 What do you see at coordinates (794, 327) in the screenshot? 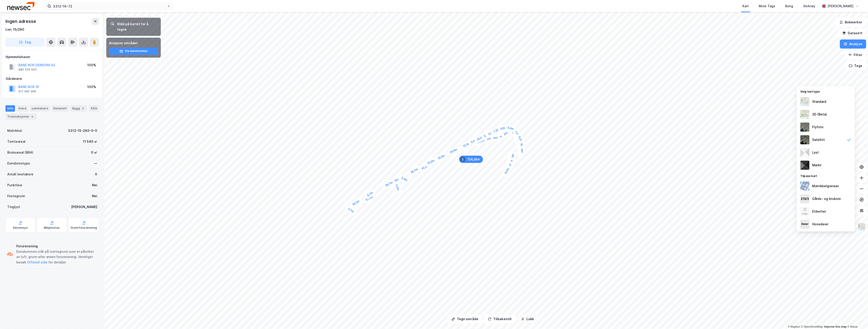
I see `a: Mapbox` at bounding box center [794, 327].